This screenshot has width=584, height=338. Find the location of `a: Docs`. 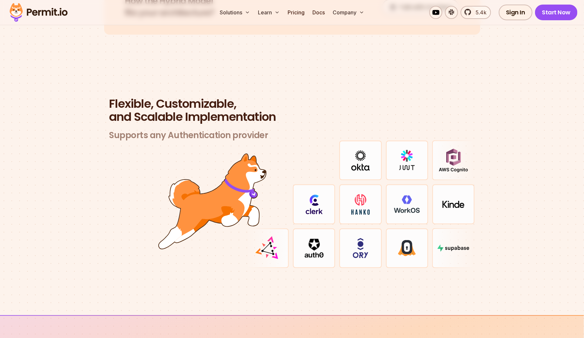

a: Docs is located at coordinates (318, 12).